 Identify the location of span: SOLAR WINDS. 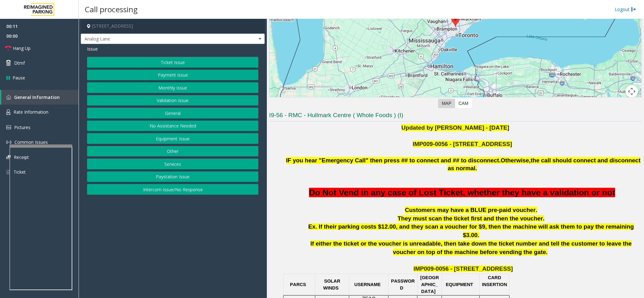
(332, 285).